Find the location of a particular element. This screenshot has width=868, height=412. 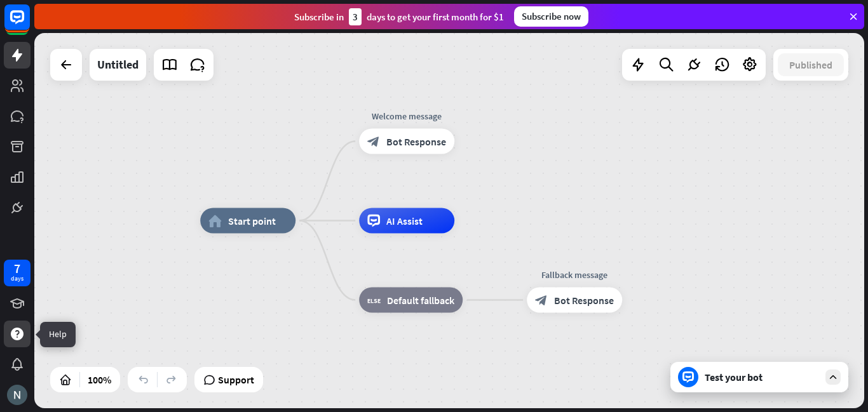

div: Untitled is located at coordinates (118, 65).